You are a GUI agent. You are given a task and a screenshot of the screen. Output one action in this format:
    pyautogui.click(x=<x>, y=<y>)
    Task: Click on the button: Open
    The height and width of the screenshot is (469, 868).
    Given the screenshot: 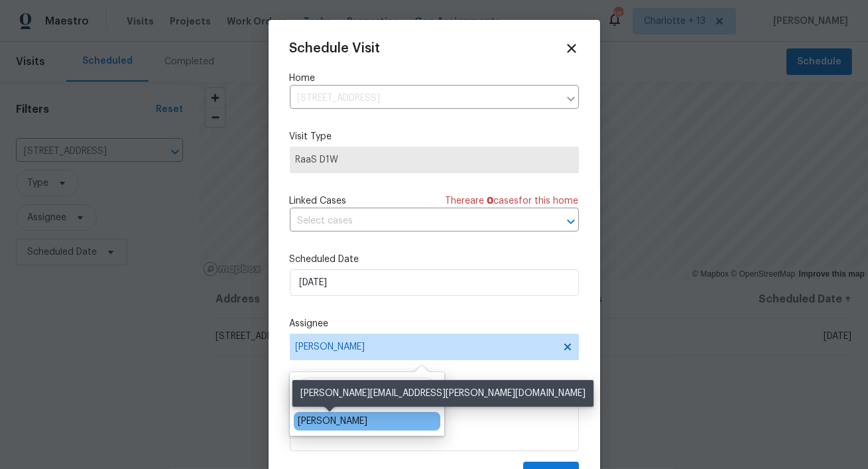 What is the action you would take?
    pyautogui.click(x=571, y=221)
    